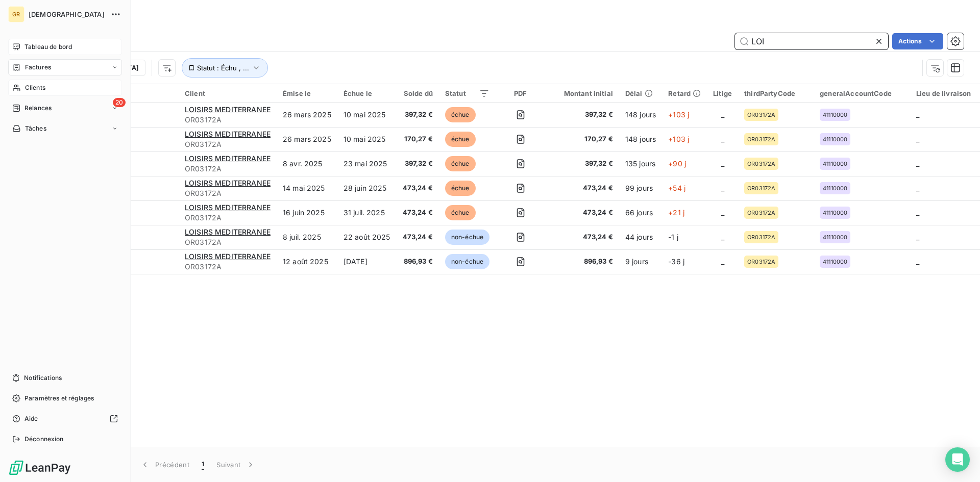  Describe the element at coordinates (583, 93) in the screenshot. I see `div: Montant initial` at that location.